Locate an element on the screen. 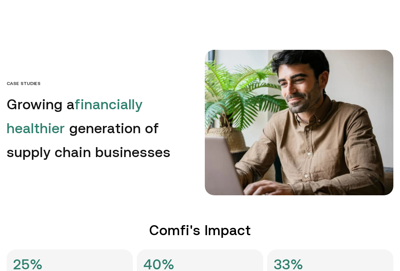 The height and width of the screenshot is (271, 400). span: financially healthier is located at coordinates (75, 116).